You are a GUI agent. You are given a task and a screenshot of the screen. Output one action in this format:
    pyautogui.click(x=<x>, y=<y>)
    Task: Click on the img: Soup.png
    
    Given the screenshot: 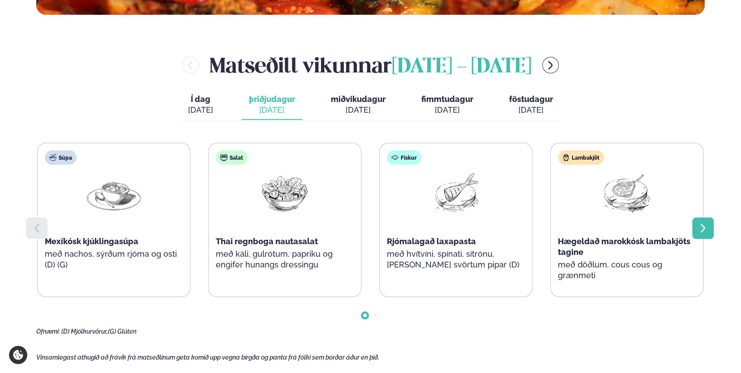 What is the action you would take?
    pyautogui.click(x=114, y=192)
    